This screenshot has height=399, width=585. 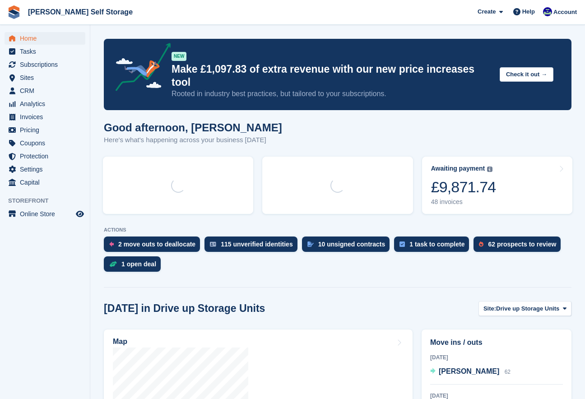 What do you see at coordinates (528, 309) in the screenshot?
I see `span: Drive up Storage Units` at bounding box center [528, 309].